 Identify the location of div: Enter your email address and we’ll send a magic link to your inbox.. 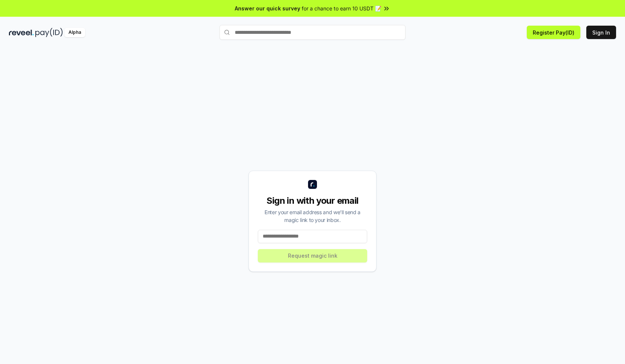
(312, 216).